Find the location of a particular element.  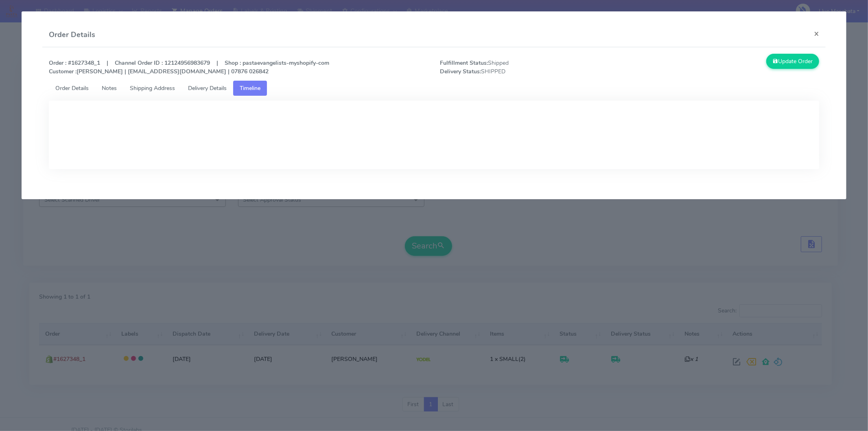

span: Delivery Details is located at coordinates (207, 88).